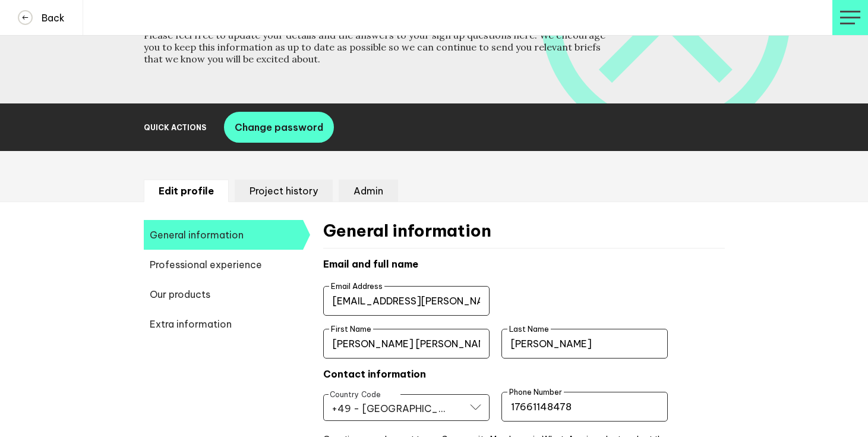 The image size is (868, 437). Describe the element at coordinates (525, 234) in the screenshot. I see `h2: General information` at that location.